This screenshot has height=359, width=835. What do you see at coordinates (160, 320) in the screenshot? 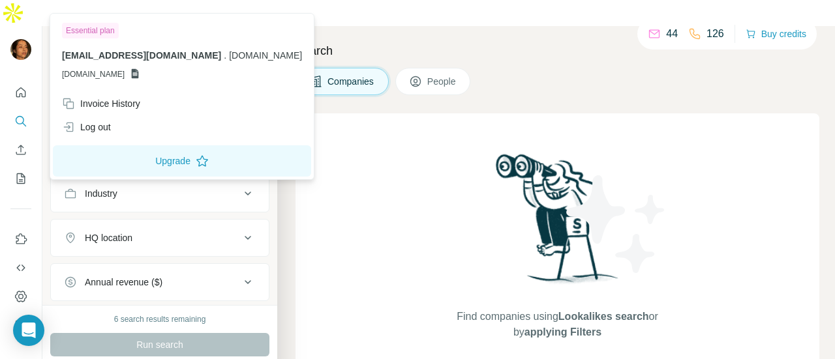
I see `div: 6 search results remaining` at bounding box center [160, 320].